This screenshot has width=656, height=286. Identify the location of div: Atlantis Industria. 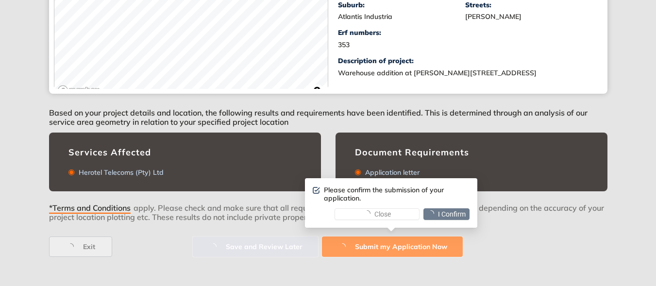
(402, 17).